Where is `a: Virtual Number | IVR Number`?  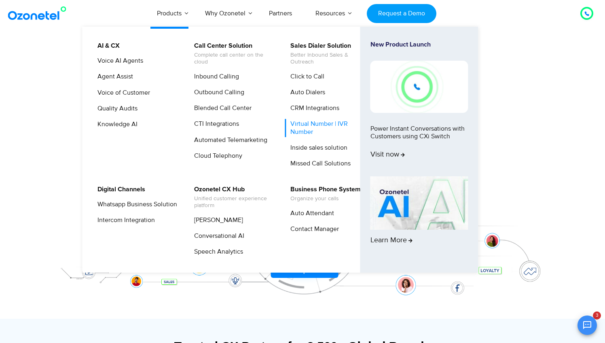 a: Virtual Number | IVR Number is located at coordinates (328, 128).